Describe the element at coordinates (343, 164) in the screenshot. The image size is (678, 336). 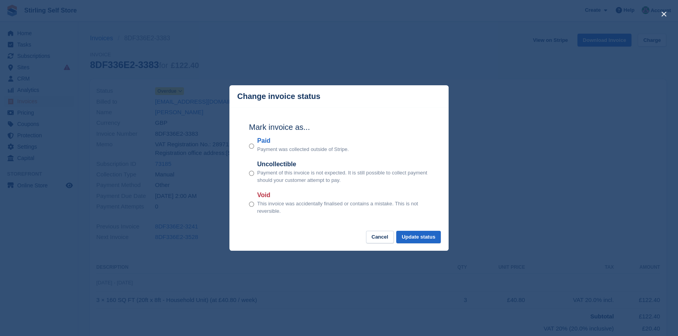
I see `label: Uncollectible` at that location.